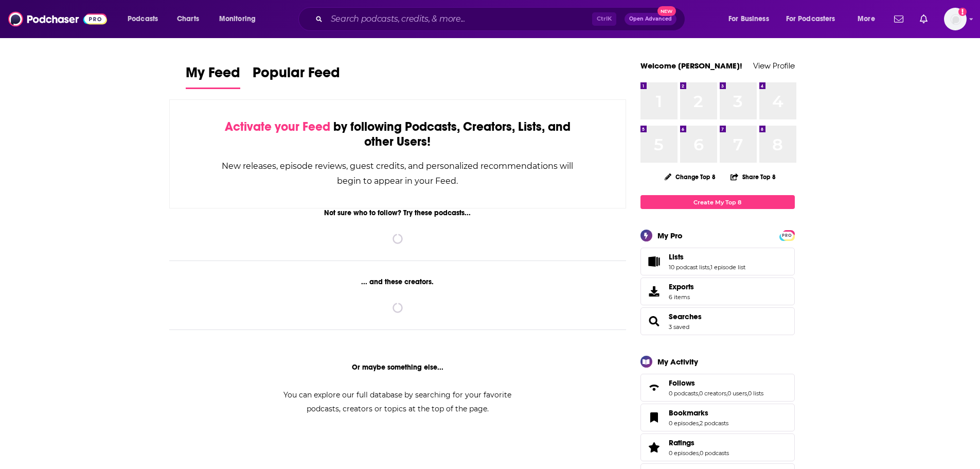  Describe the element at coordinates (717, 291) in the screenshot. I see `a: Exports` at that location.